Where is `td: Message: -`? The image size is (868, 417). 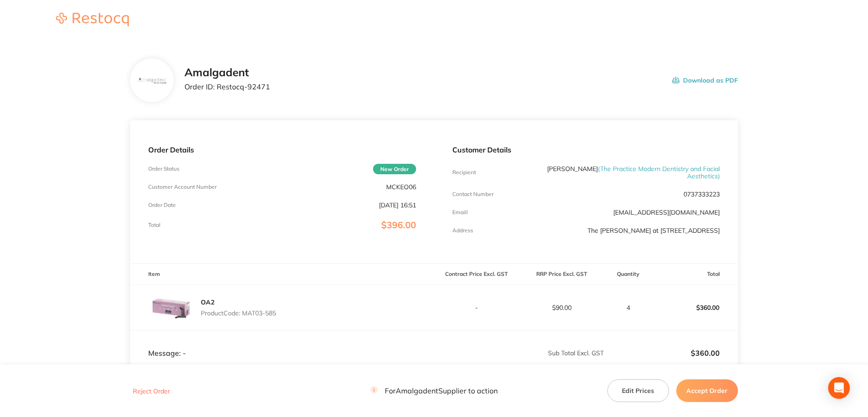
td: Message: - is located at coordinates (282, 345).